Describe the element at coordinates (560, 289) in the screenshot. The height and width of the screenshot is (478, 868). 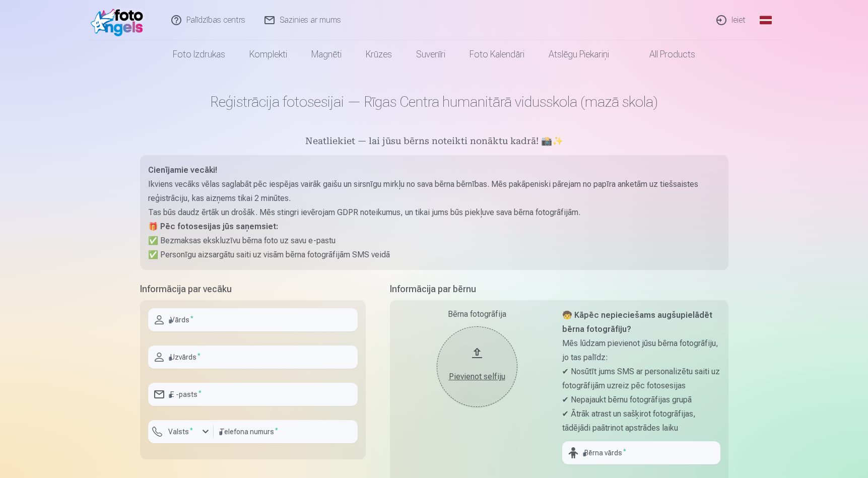
I see `h5: Informācija par bērnu` at that location.